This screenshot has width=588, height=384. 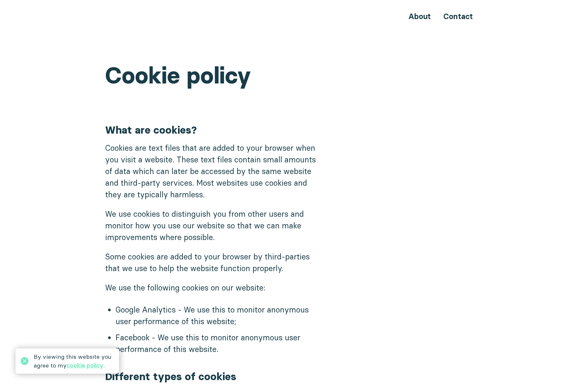 What do you see at coordinates (294, 75) in the screenshot?
I see `h1: Cookie policy` at bounding box center [294, 75].